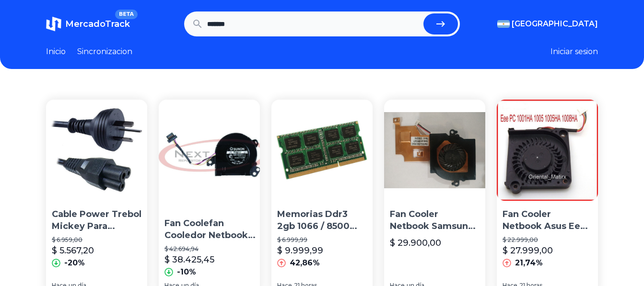 This screenshot has height=286, width=644. Describe the element at coordinates (322, 240) in the screenshot. I see `p: $ 6.999,99` at that location.